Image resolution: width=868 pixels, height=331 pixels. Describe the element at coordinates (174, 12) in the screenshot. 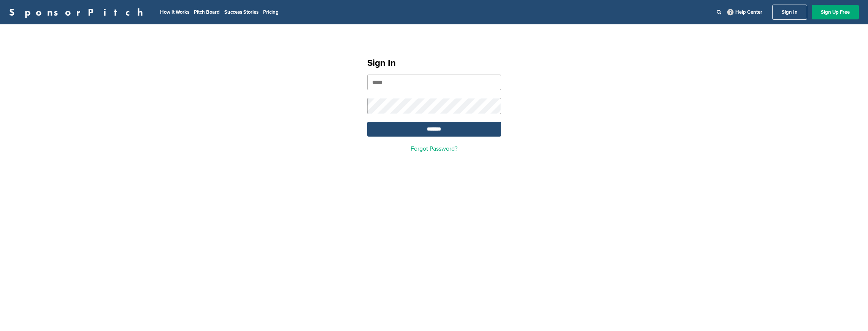

I see `a: How It Works` at that location.